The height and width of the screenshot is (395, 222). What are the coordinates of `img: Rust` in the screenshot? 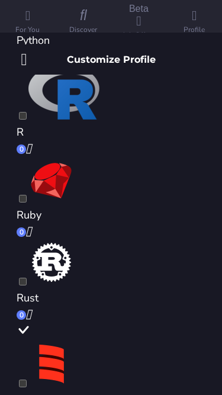 It's located at (52, 263).